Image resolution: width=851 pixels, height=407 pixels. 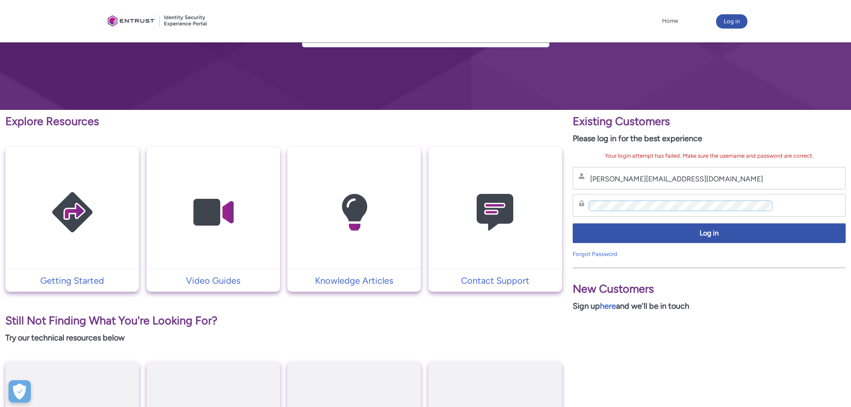 I want to click on p: Existing Customers, so click(x=709, y=122).